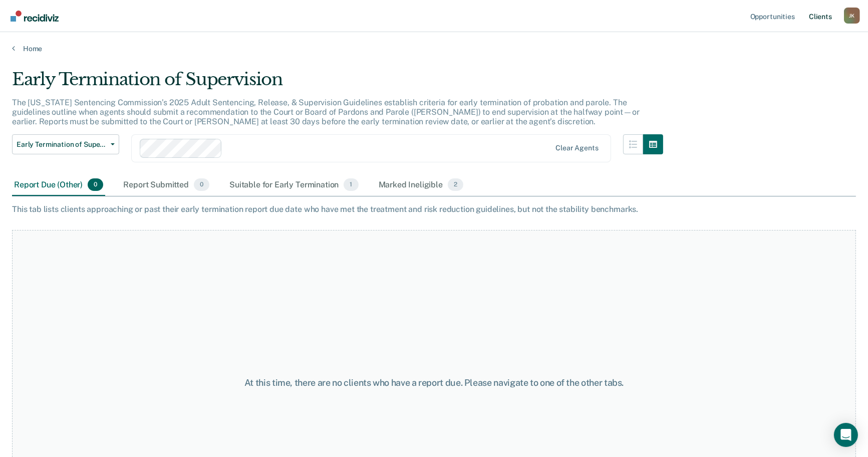 The width and height of the screenshot is (868, 457). What do you see at coordinates (351, 185) in the screenshot?
I see `span: 1` at bounding box center [351, 185].